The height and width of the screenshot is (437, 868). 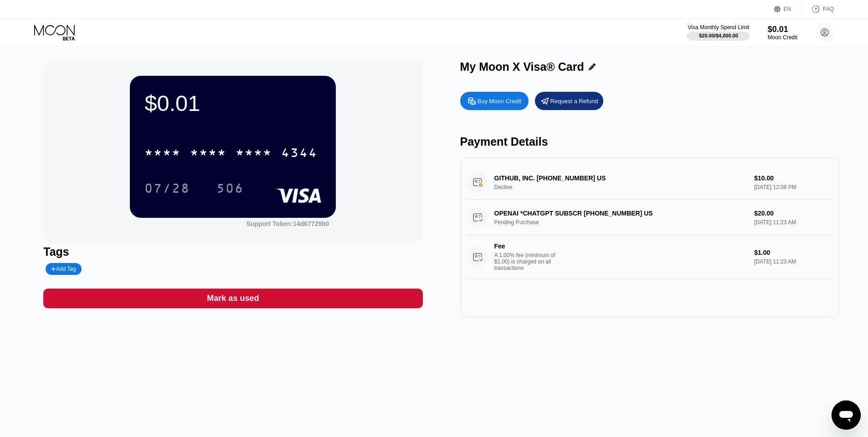 I want to click on div: A 1.00% fee (minimum of $1.00) is charged on all transactions, so click(x=529, y=262).